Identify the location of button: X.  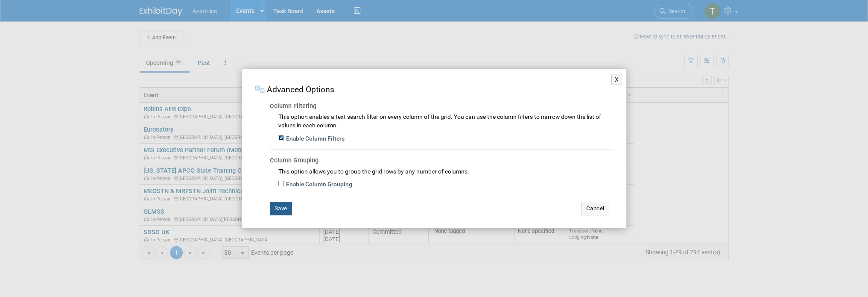
(617, 79).